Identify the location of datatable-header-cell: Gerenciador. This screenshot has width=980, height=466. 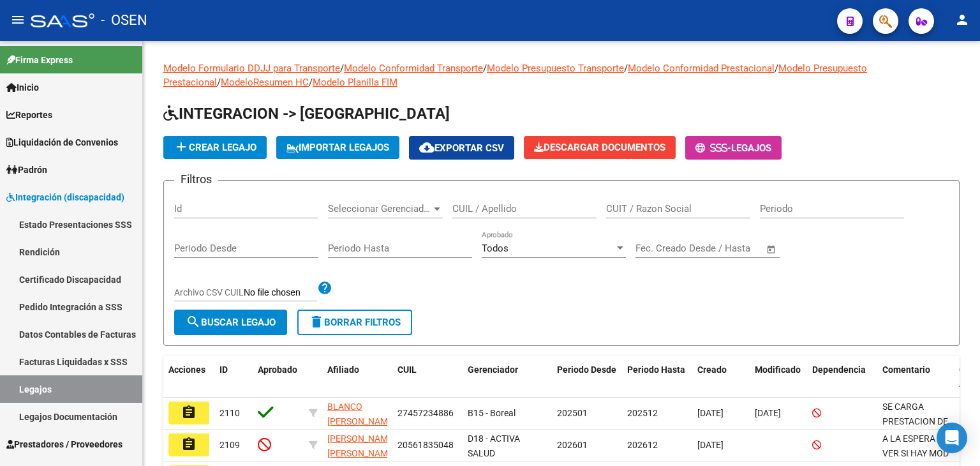
(507, 378).